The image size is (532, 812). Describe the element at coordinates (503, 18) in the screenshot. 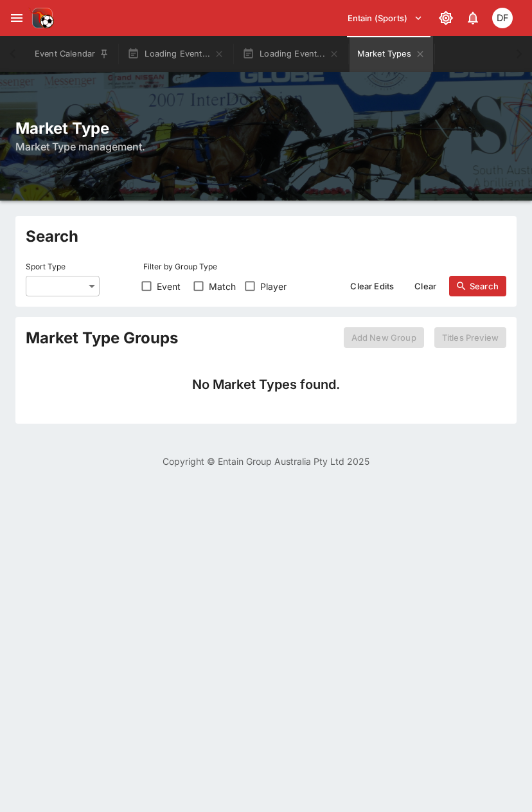

I see `button: David Foster` at that location.